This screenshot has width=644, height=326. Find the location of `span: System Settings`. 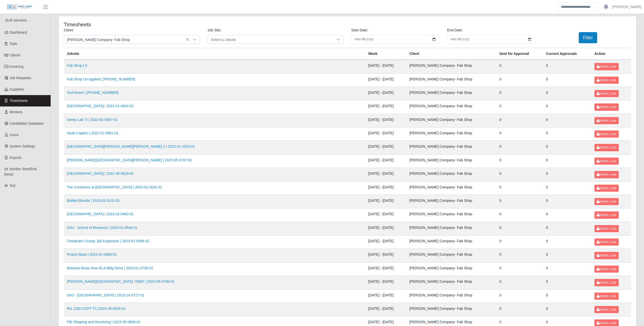

span: System Settings is located at coordinates (22, 146).